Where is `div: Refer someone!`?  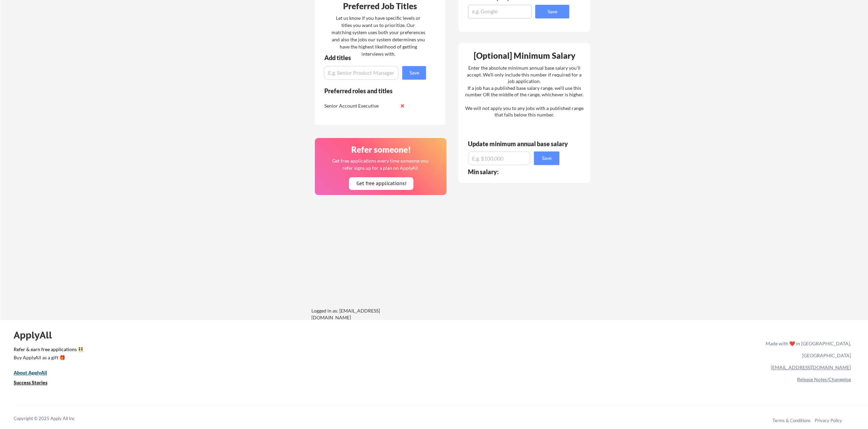
div: Refer someone! is located at coordinates (381, 149).